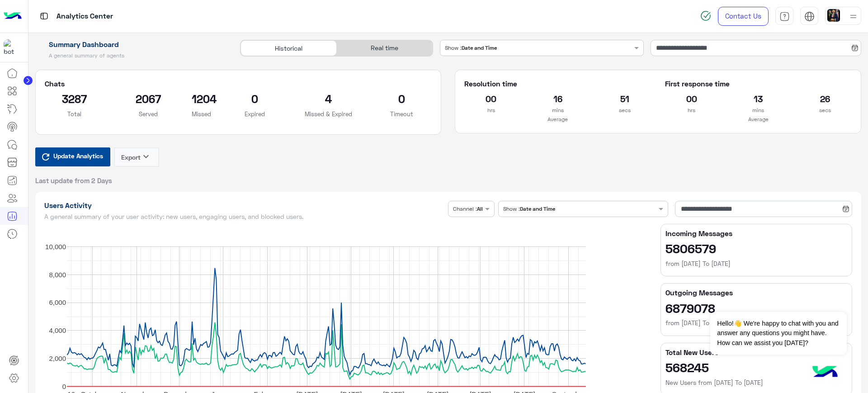 The width and height of the screenshot is (868, 393). Describe the element at coordinates (238, 84) in the screenshot. I see `h5: Chats` at that location.